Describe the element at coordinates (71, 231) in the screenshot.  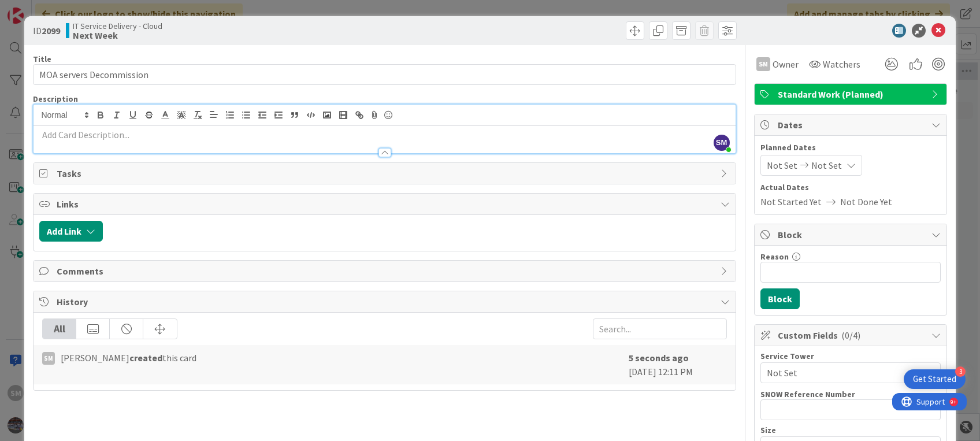
I see `button: Add Link` at that location.